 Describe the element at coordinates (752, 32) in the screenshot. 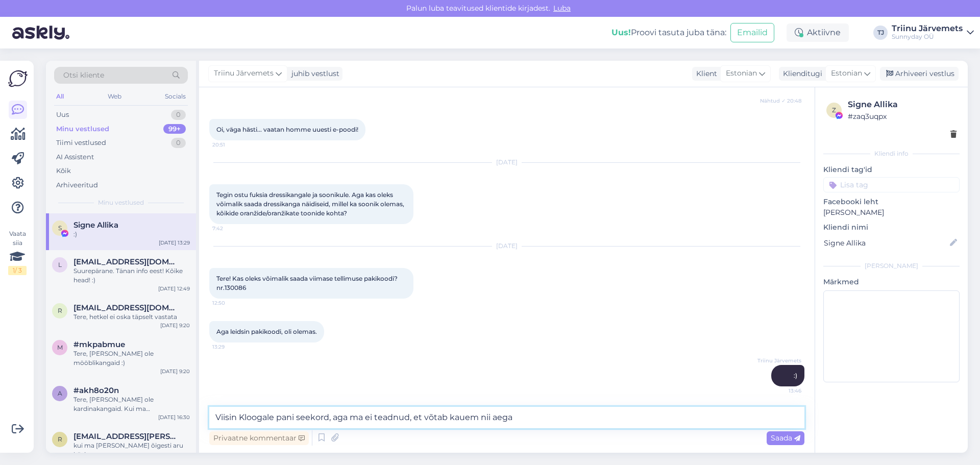

I see `button: Emailid` at that location.